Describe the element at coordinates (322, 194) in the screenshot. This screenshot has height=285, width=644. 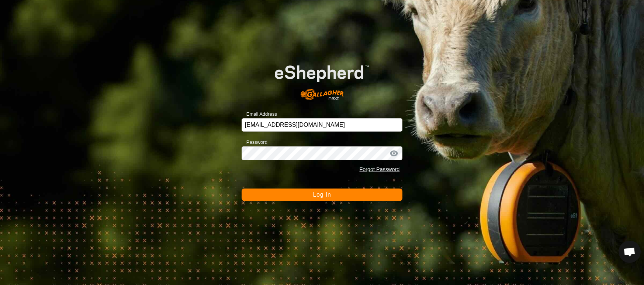
I see `span: Log In` at that location.